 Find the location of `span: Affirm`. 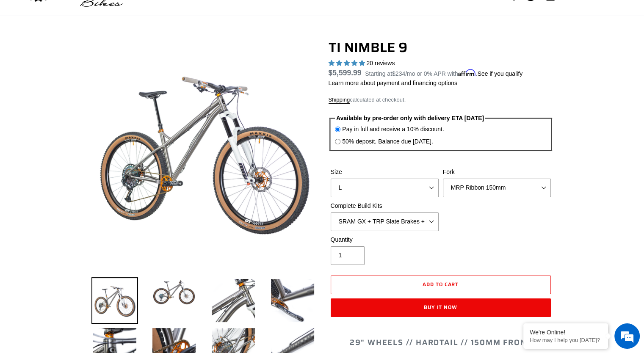

span: Affirm is located at coordinates (467, 72).